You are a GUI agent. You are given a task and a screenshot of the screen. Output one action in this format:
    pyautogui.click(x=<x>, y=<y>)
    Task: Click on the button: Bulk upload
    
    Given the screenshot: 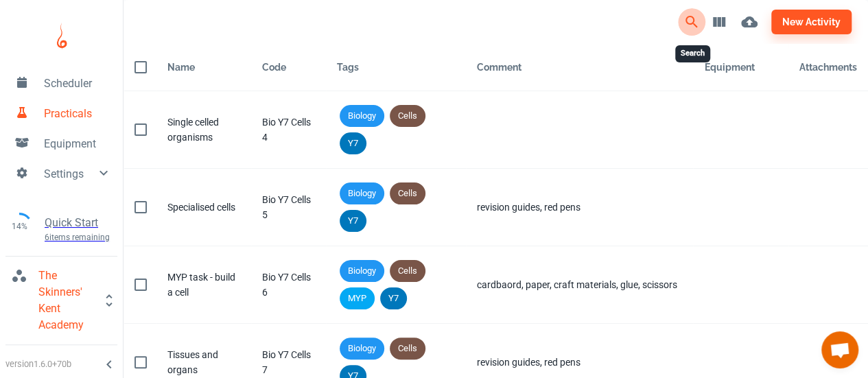 What is the action you would take?
    pyautogui.click(x=750, y=22)
    